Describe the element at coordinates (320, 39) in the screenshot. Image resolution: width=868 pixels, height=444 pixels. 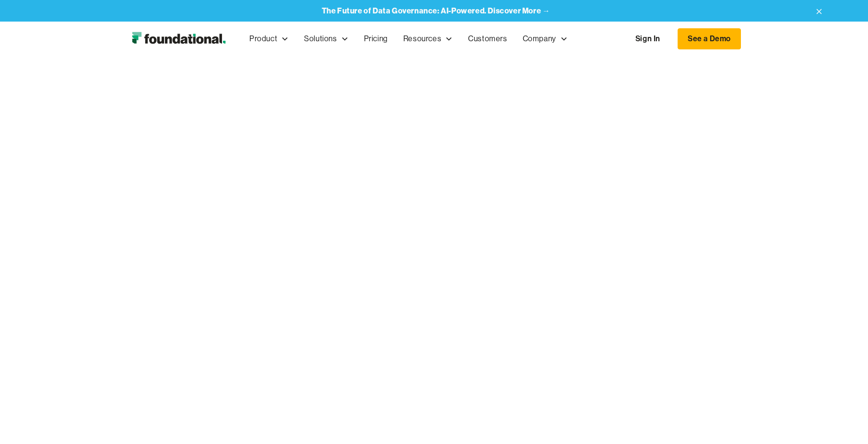
I see `div: Solutions` at that location.